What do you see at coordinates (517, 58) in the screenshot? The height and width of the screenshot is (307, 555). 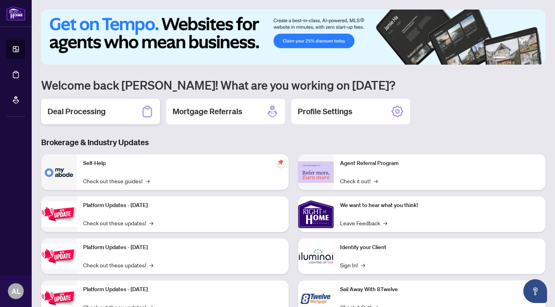 I see `button: 3` at bounding box center [517, 58].